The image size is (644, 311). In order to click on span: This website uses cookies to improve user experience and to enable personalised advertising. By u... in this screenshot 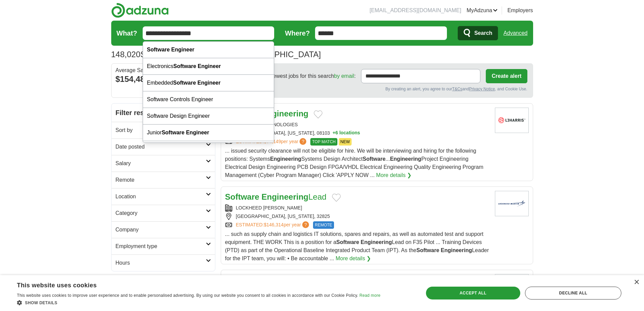, I will do `click(188, 296)`.